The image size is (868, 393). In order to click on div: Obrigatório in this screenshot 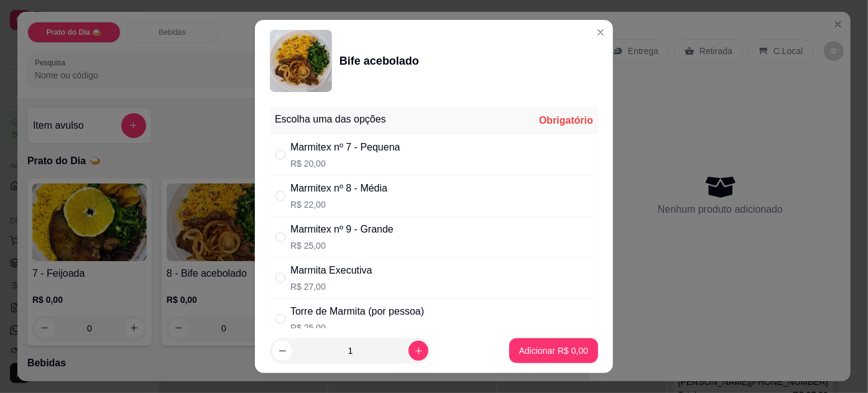, I will do `click(566, 121)`.